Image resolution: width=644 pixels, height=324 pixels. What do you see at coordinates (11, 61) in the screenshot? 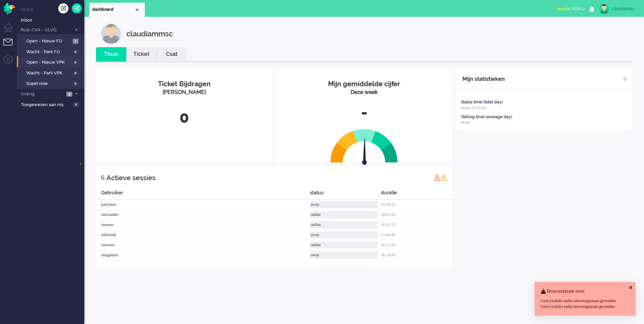
I see `li: Admin menu` at bounding box center [11, 61].